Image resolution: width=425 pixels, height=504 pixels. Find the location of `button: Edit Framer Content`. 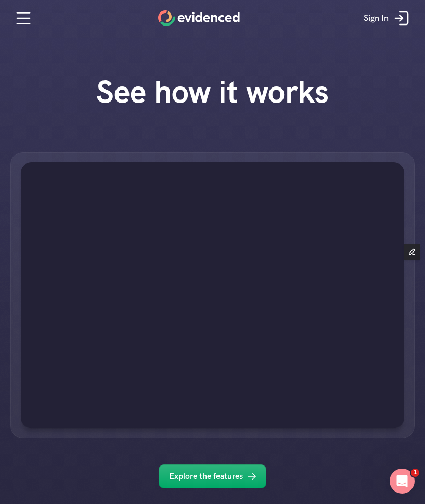

button: Edit Framer Content is located at coordinates (412, 252).